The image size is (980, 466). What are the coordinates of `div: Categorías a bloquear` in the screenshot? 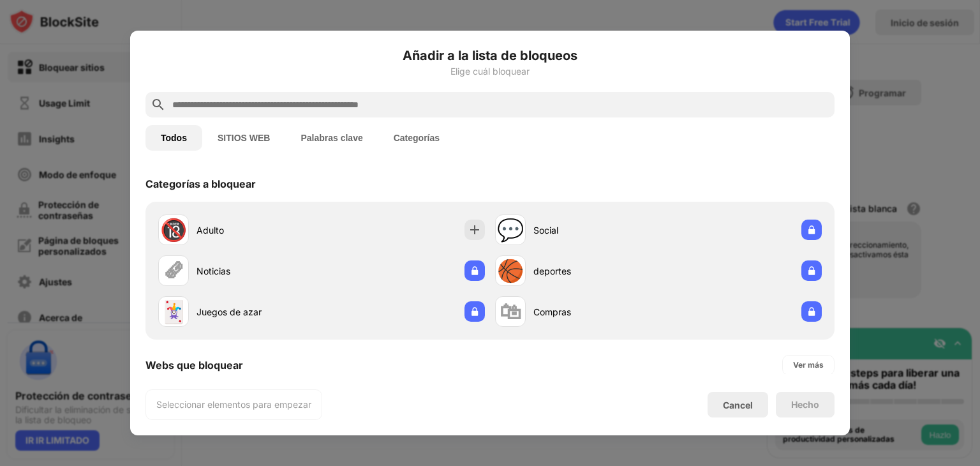 It's located at (201, 184).